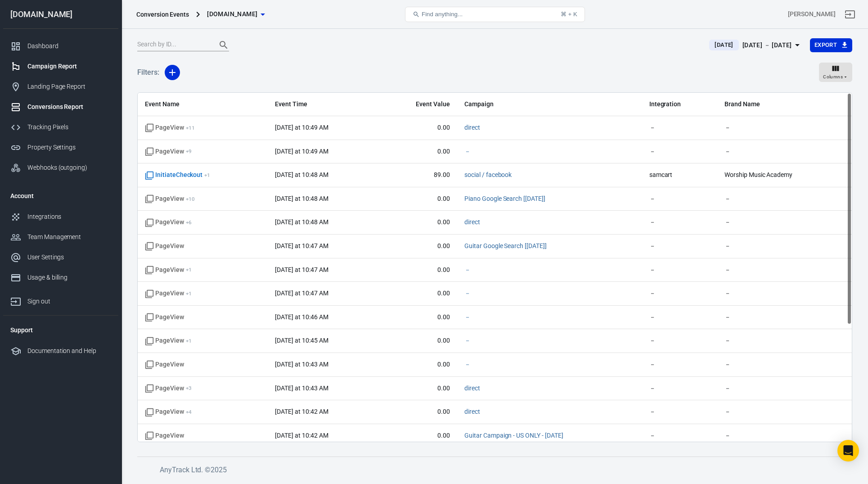 This screenshot has height=484, width=868. Describe the element at coordinates (785, 104) in the screenshot. I see `span: Brand Name` at that location.